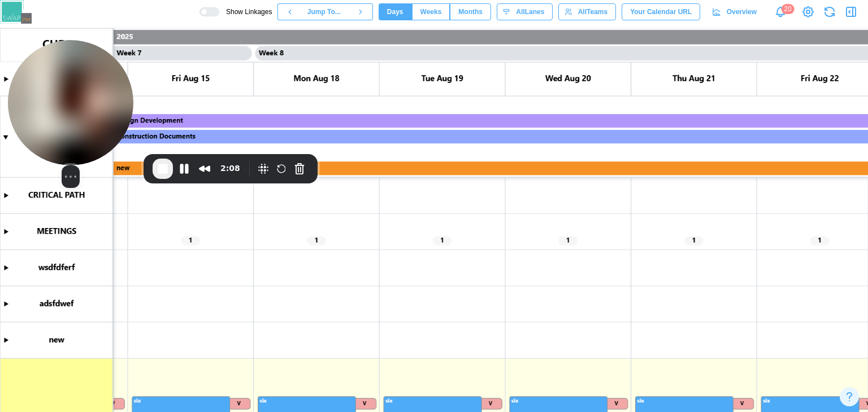 Image resolution: width=868 pixels, height=412 pixels. I want to click on span: Your Calendar URL, so click(661, 12).